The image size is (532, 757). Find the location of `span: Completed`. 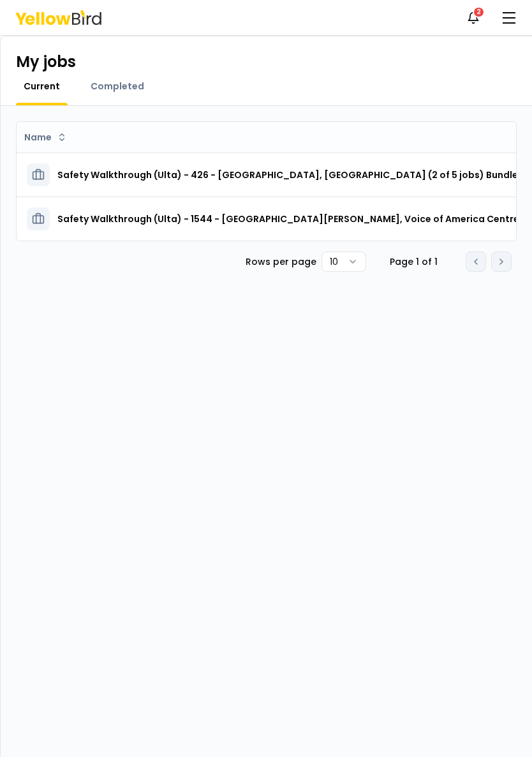

span: Completed is located at coordinates (117, 86).